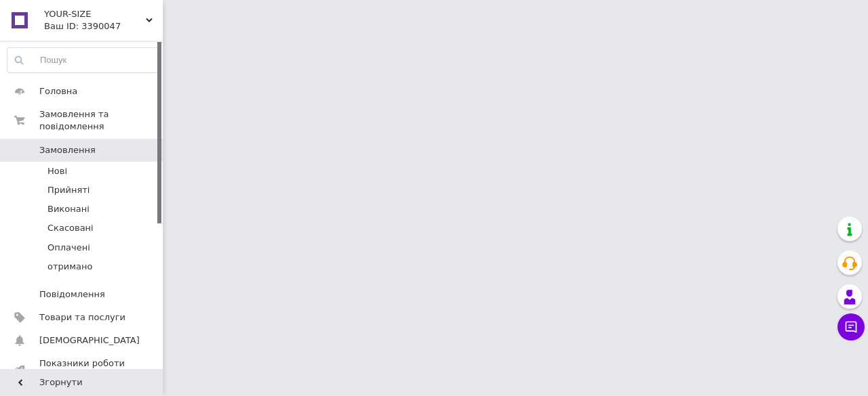  I want to click on div: Ваш ID: 3390047, so click(103, 26).